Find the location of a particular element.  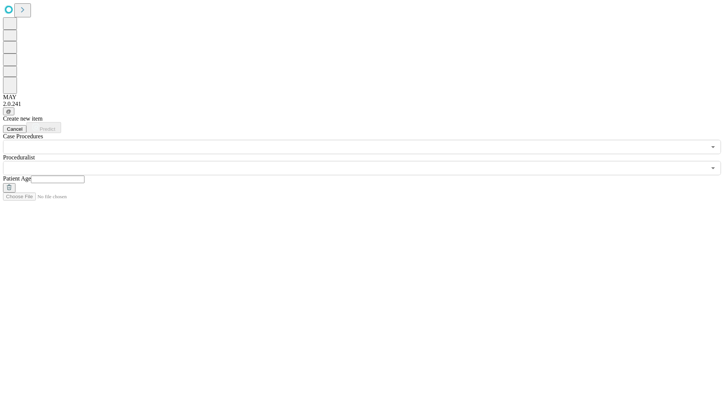

button: Predict is located at coordinates (44, 127).